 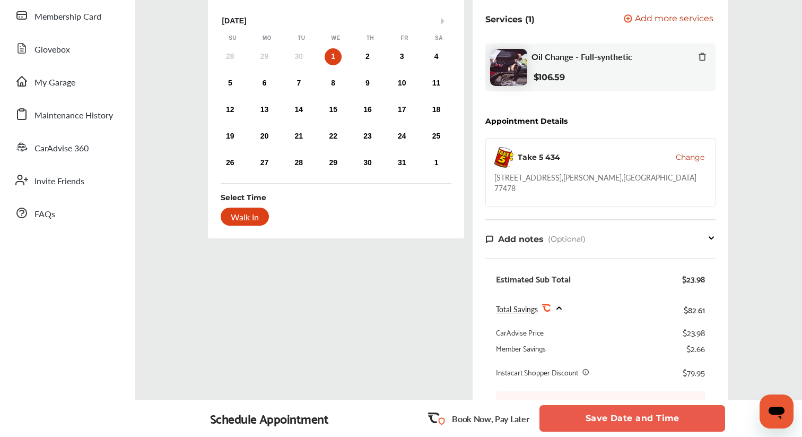 I want to click on div: month 2025-10, so click(x=333, y=110).